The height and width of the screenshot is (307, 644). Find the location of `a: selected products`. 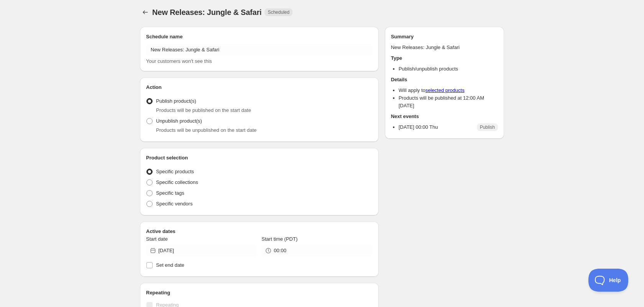

a: selected products is located at coordinates (445, 90).